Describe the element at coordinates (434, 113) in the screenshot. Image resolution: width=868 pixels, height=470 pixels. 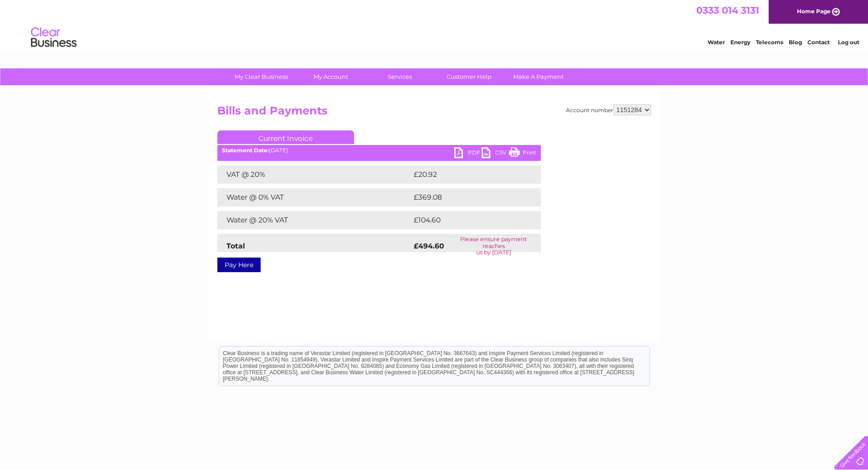
I see `h2: Bills and Payments` at that location.